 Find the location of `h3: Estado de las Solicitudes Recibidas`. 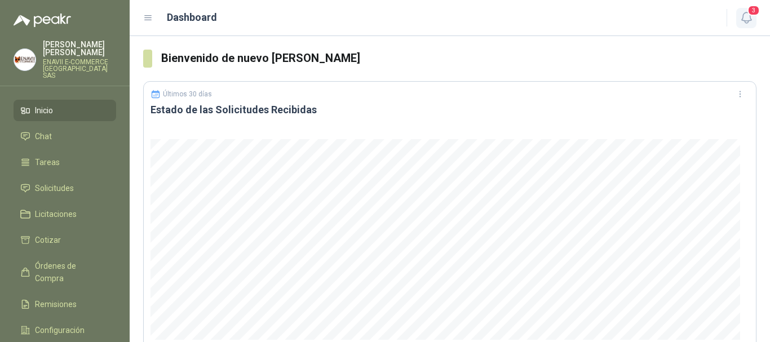

h3: Estado de las Solicitudes Recibidas is located at coordinates (450, 110).